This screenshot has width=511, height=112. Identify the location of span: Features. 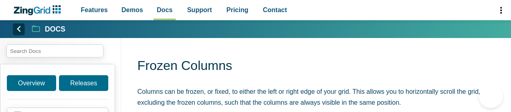
(94, 10).